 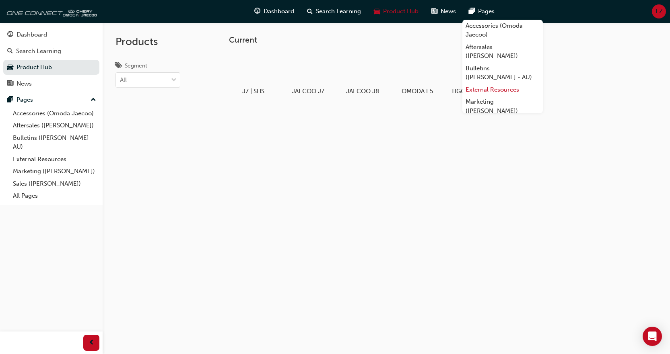 What do you see at coordinates (51, 100) in the screenshot?
I see `button: Pages` at bounding box center [51, 100].